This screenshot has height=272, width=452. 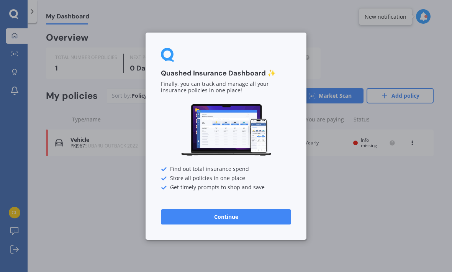 What do you see at coordinates (226, 187) in the screenshot?
I see `div: Get timely prompts to shop and save` at bounding box center [226, 187].